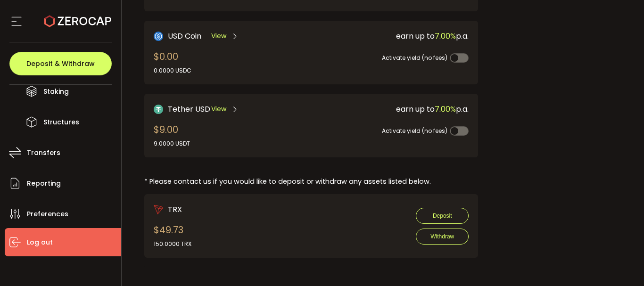 The height and width of the screenshot is (286, 644). I want to click on img: trx_portfolio.png, so click(158, 209).